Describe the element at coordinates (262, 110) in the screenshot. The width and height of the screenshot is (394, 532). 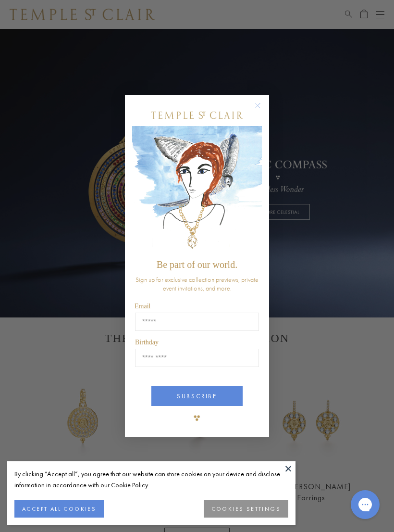
I see `button: Close dialog` at that location.